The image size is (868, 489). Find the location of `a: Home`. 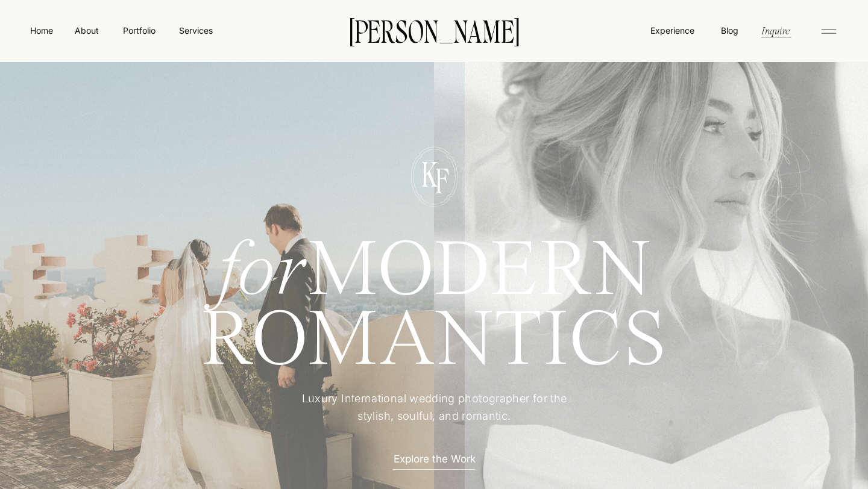

a: Home is located at coordinates (42, 30).